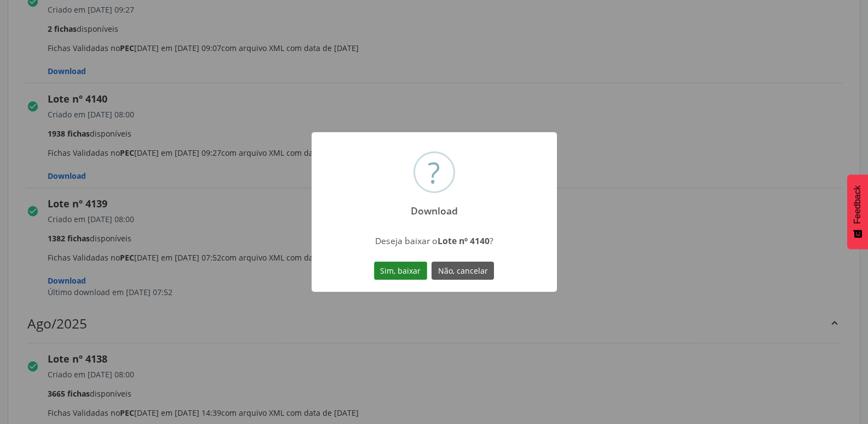 The height and width of the screenshot is (424, 868). What do you see at coordinates (858, 205) in the screenshot?
I see `span: Feedback` at bounding box center [858, 205].